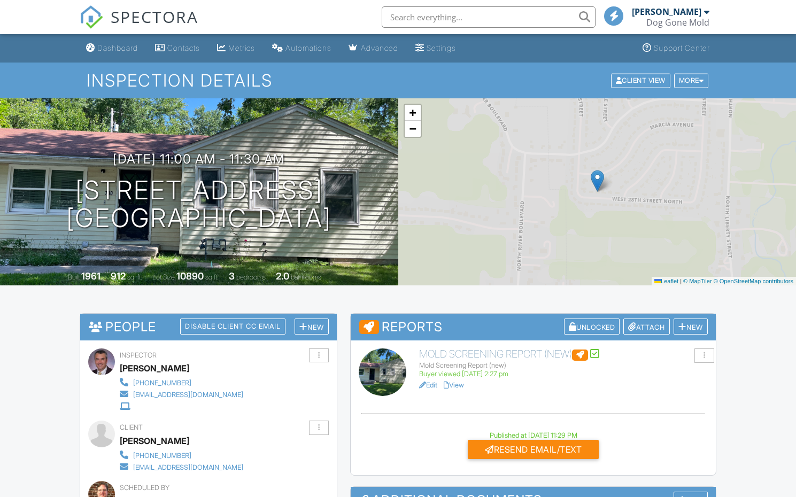 Image resolution: width=796 pixels, height=497 pixels. I want to click on div: Support Center, so click(681, 48).